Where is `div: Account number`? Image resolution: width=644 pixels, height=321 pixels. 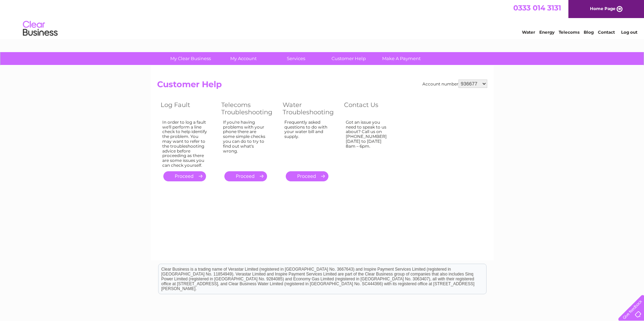
div: Account number is located at coordinates (455, 84).